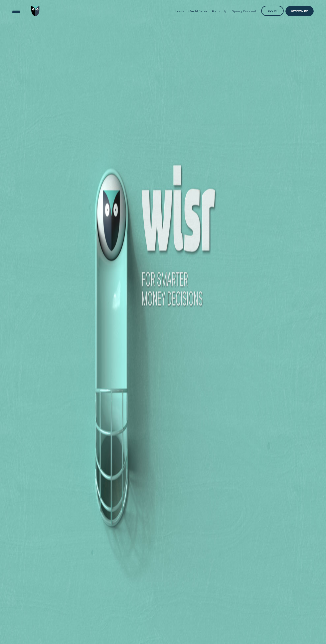  What do you see at coordinates (299, 11) in the screenshot?
I see `a: Get Estimate` at bounding box center [299, 11].